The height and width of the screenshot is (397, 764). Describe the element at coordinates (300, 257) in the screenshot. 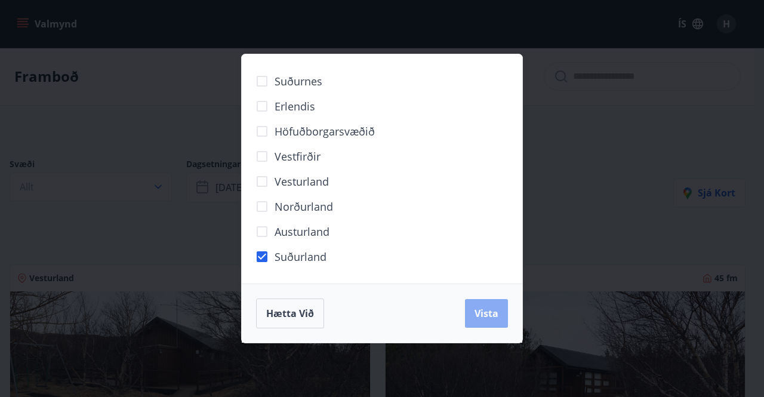

I see `span: Suðurland` at that location.